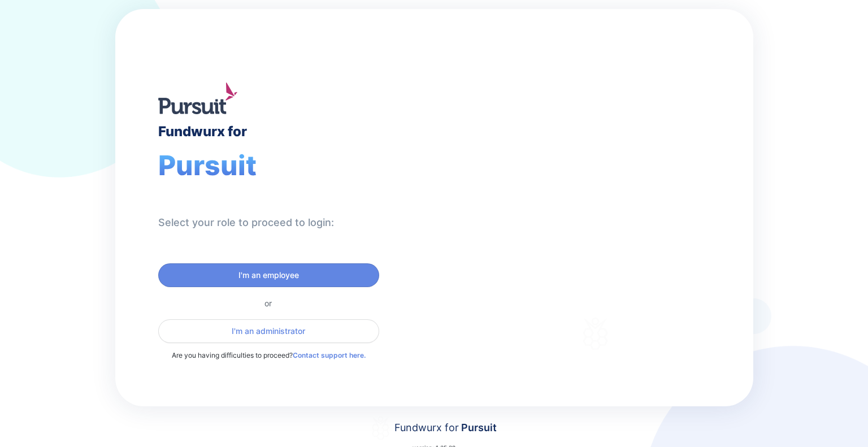 The image size is (868, 447). I want to click on span: I'm an employee, so click(268, 275).